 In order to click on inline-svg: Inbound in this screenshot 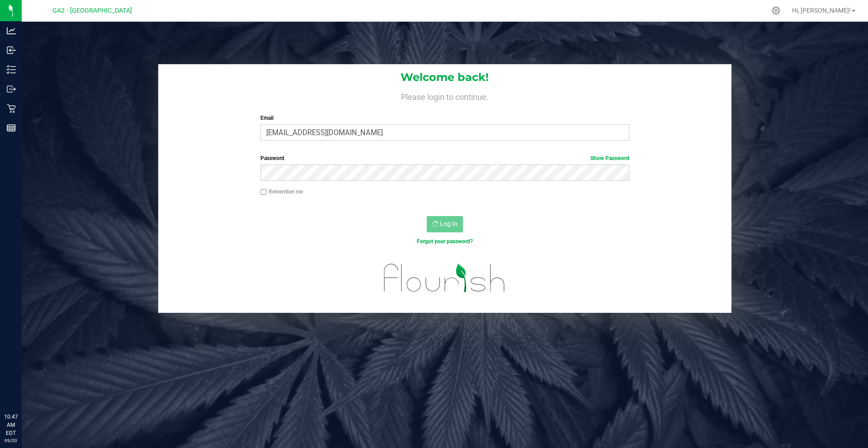, I will do `click(11, 50)`.